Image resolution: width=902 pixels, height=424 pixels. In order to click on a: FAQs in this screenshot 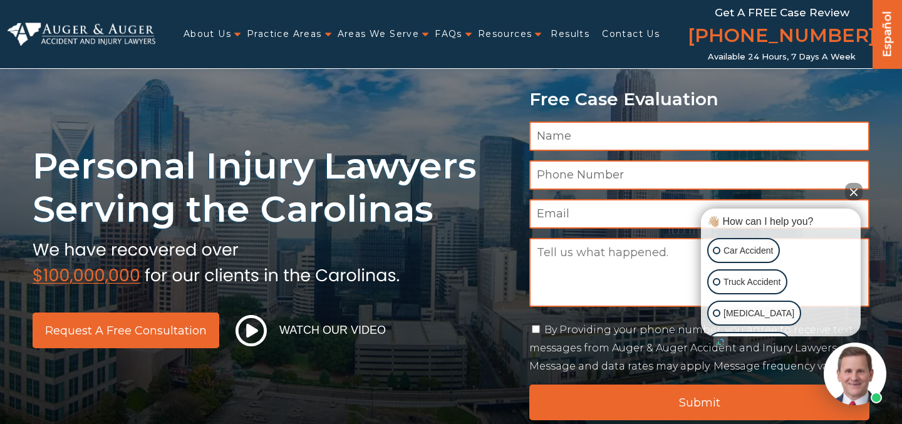, I will do `click(448, 34)`.